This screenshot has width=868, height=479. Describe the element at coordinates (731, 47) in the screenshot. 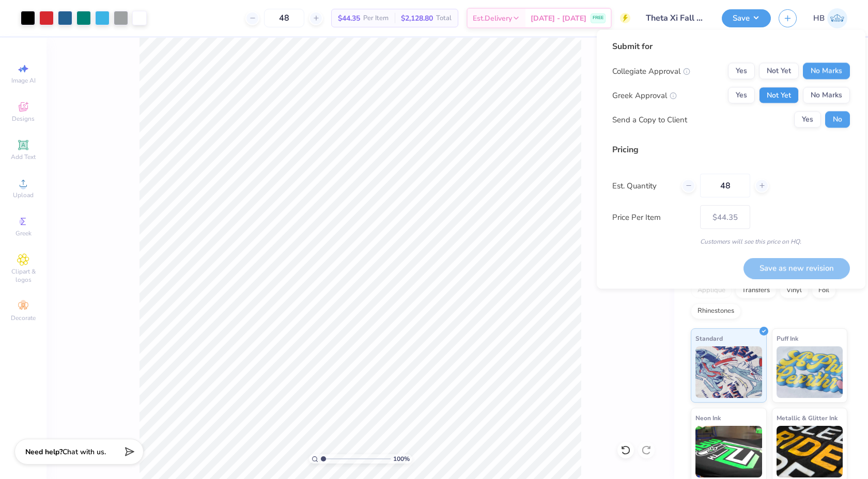

I see `div: Submit for` at that location.